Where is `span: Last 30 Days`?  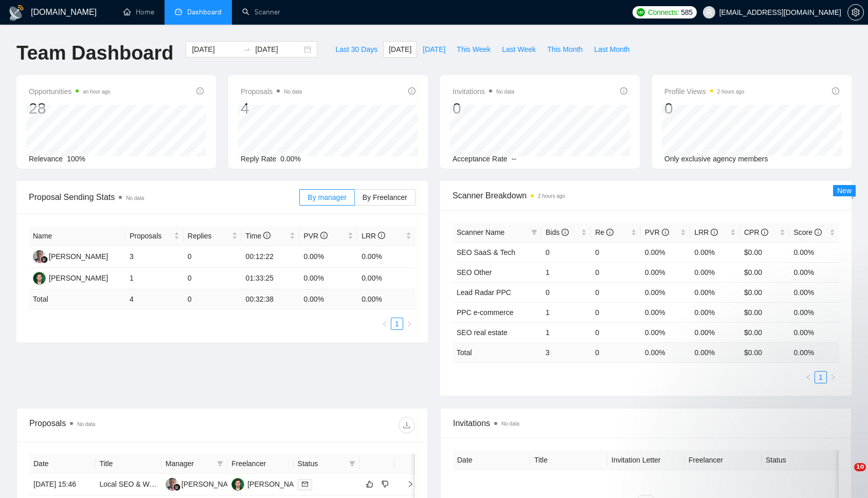
span: Last 30 Days is located at coordinates (356, 49).